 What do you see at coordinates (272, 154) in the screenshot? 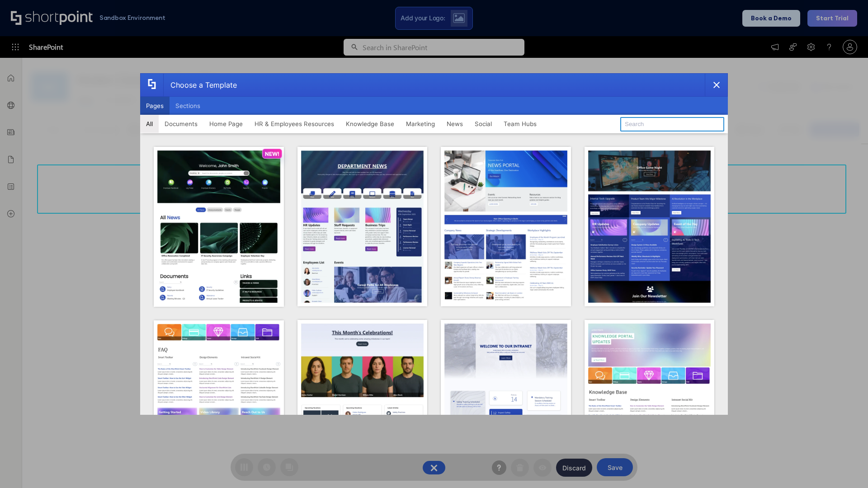
I see `p: NEW!` at bounding box center [272, 154].